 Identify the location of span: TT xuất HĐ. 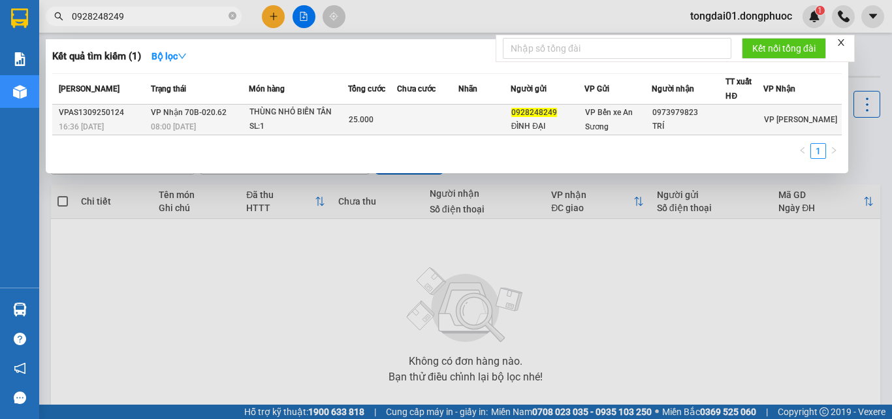
(739, 89).